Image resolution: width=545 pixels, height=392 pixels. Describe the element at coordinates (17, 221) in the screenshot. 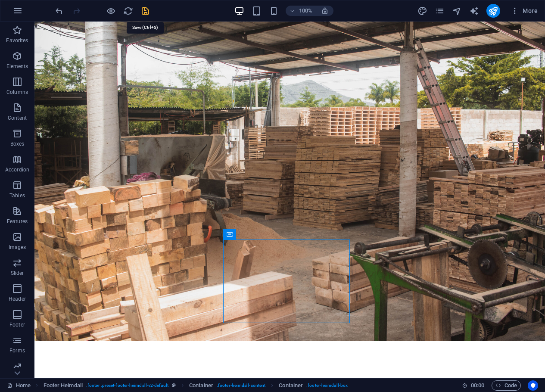

I see `p: Features` at that location.